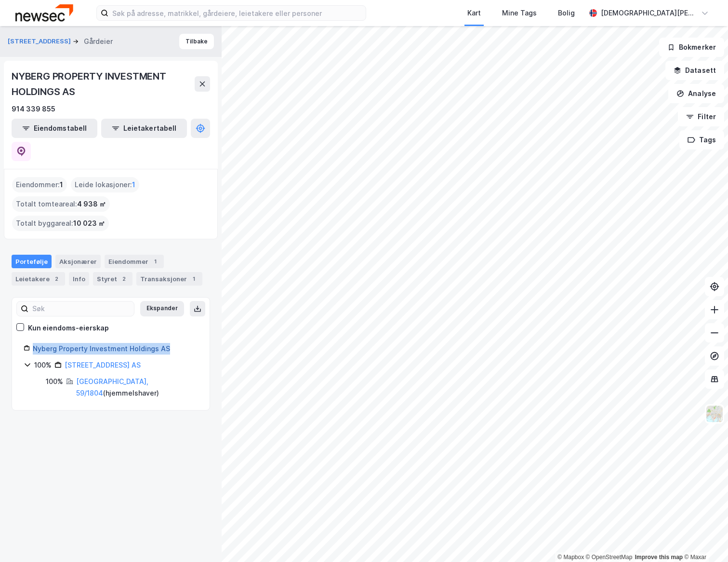 The image size is (728, 562). I want to click on button: Bokmerker, so click(691, 47).